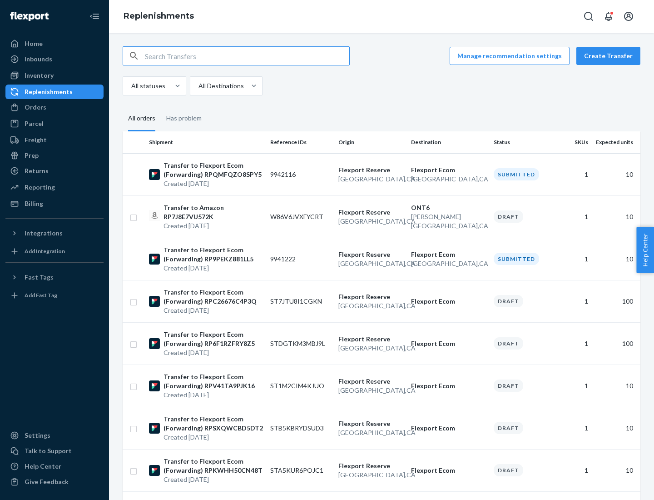  Describe the element at coordinates (44, 233) in the screenshot. I see `div: Integrations` at that location.